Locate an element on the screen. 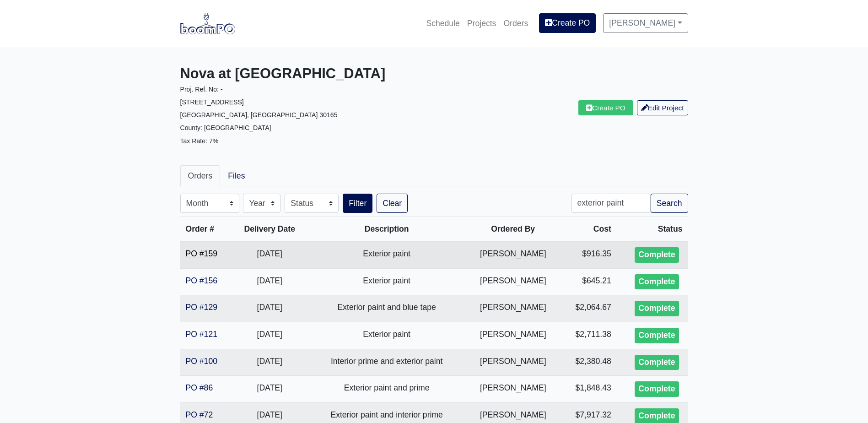 Image resolution: width=868 pixels, height=423 pixels. img: boomPO is located at coordinates (207, 23).